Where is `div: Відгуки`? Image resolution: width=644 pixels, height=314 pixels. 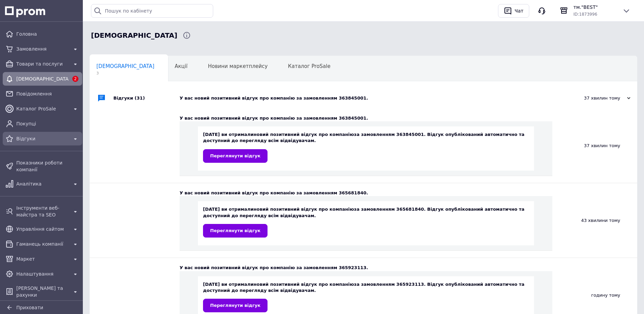 div: Відгуки is located at coordinates (146, 98).